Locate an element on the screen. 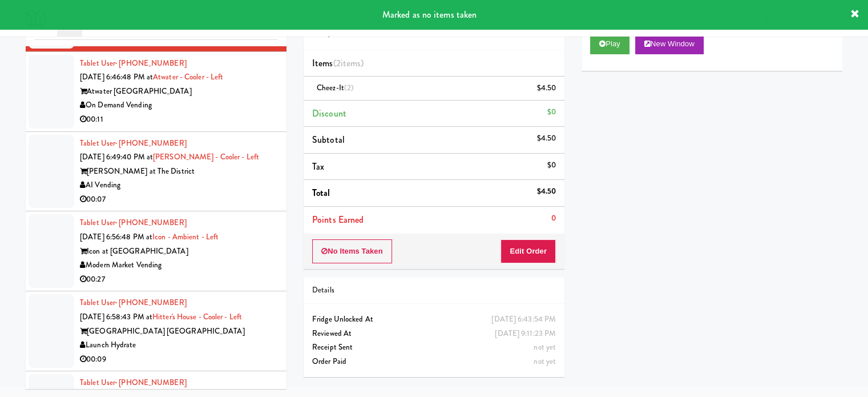 This screenshot has width=868, height=397. a: Hitter's House - Cooler - Left is located at coordinates (197, 317).